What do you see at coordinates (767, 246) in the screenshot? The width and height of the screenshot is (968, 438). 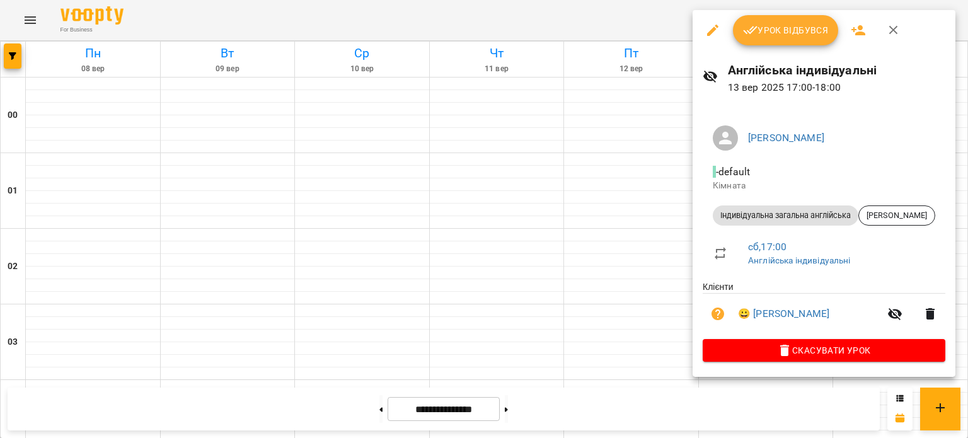 I see `a: сб , 17:00` at bounding box center [767, 246].